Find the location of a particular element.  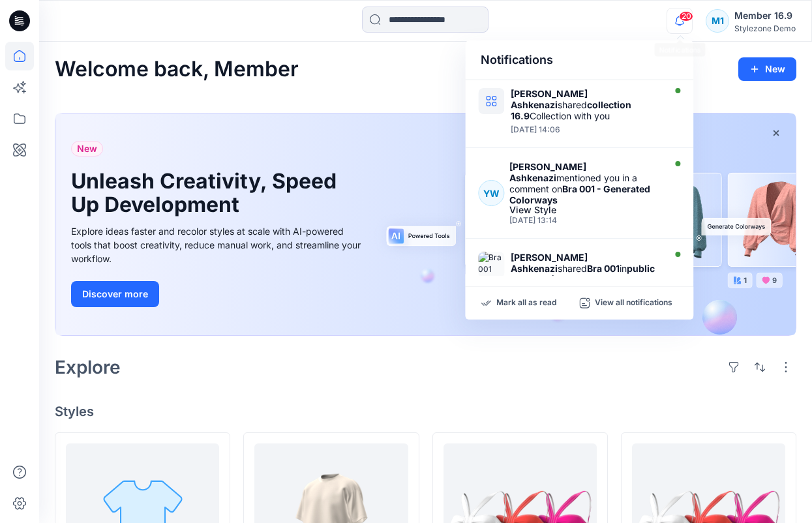

p: Mark all as read is located at coordinates (526, 303).